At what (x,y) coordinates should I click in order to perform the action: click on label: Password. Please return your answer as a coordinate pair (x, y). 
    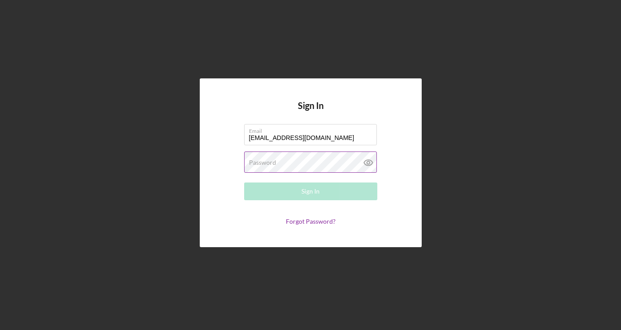
    Looking at the image, I should click on (262, 163).